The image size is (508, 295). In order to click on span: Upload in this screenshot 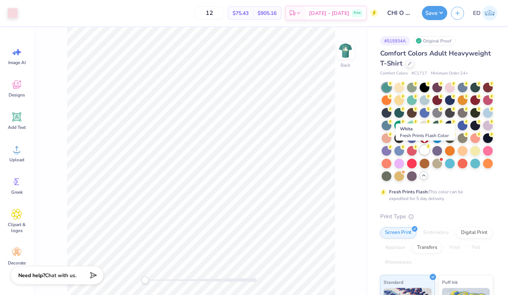, I will do `click(17, 160)`.